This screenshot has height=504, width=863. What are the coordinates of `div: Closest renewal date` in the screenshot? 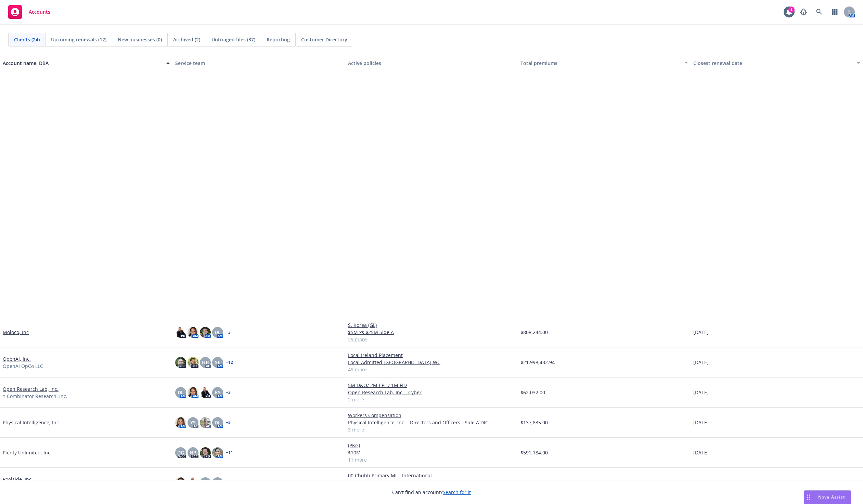 It's located at (773, 63).